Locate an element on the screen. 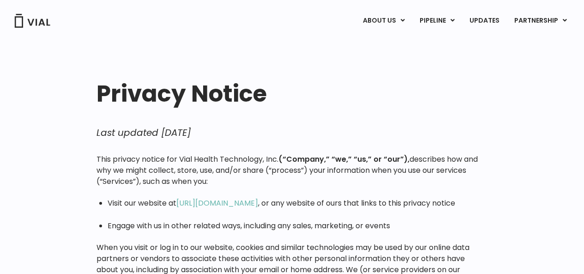 This screenshot has height=274, width=584. li: Engage with us in other related ways, including any sales, marketing, or events is located at coordinates (297, 226).